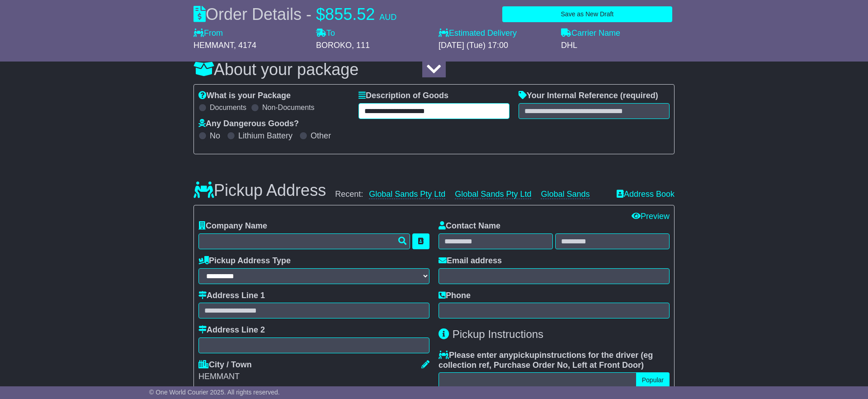 This screenshot has width=868, height=399. I want to click on label: What is your Package, so click(245, 96).